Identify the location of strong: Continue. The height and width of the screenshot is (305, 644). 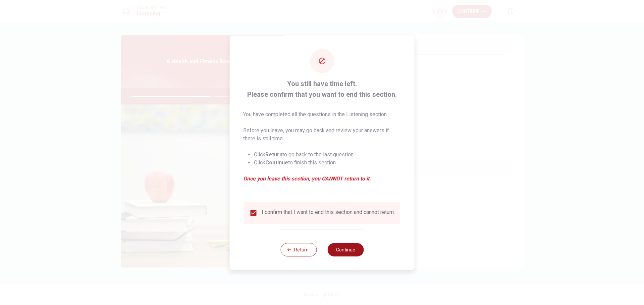
(277, 163).